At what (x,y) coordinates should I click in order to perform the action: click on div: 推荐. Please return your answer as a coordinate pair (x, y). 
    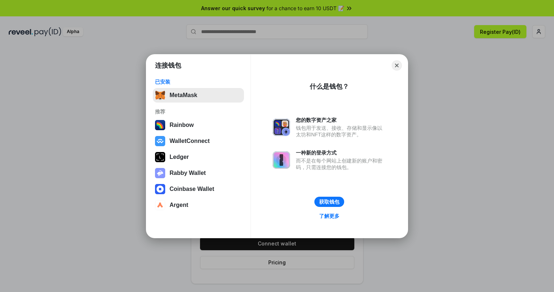
    Looking at the image, I should click on (198, 112).